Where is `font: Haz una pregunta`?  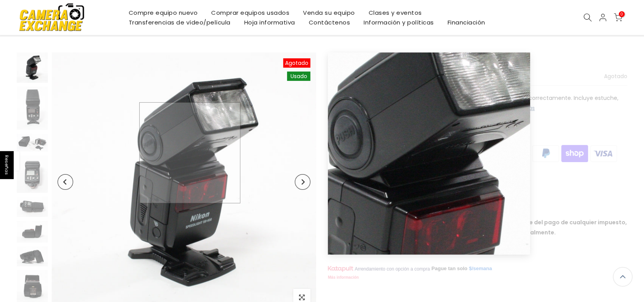 font: Haz una pregunta is located at coordinates (353, 176).